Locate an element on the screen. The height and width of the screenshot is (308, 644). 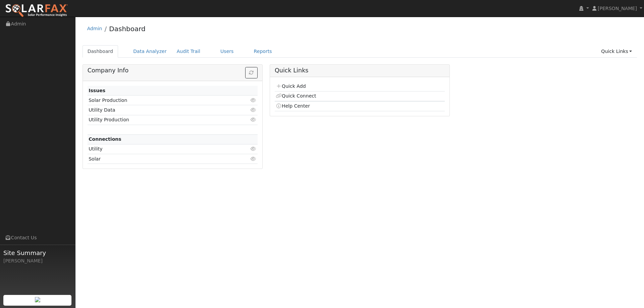
td: Solar Production is located at coordinates (159, 100).